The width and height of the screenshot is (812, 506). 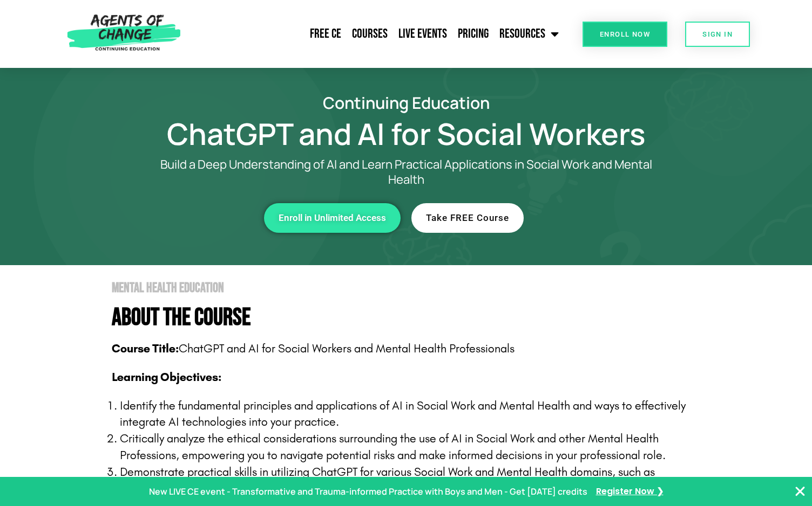 What do you see at coordinates (370, 34) in the screenshot?
I see `a: Courses` at bounding box center [370, 34].